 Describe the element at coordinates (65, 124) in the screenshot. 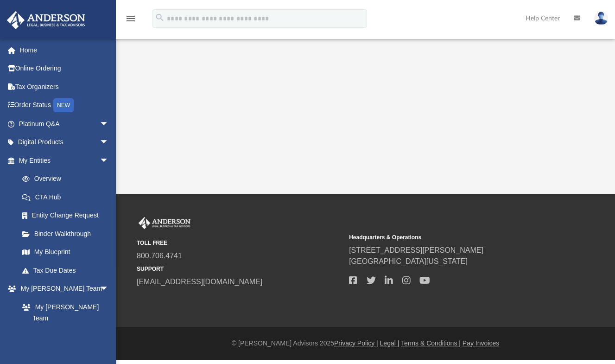

I see `a: Platinum Q&Aarrow_drop_down` at that location.